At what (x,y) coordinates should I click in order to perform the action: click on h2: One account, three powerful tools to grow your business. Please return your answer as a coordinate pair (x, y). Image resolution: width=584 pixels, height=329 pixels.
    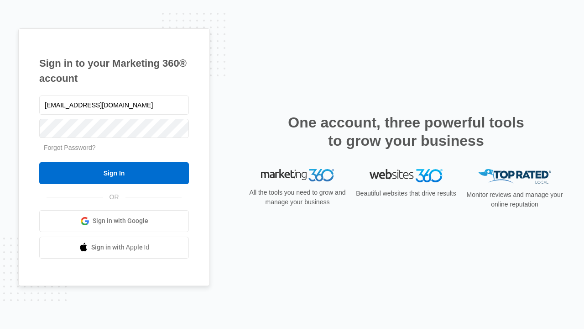
    Looking at the image, I should click on (406, 131).